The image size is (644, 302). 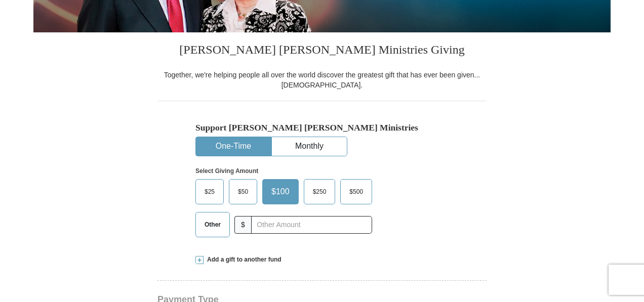 I want to click on span: Add a gift to another fund, so click(x=242, y=260).